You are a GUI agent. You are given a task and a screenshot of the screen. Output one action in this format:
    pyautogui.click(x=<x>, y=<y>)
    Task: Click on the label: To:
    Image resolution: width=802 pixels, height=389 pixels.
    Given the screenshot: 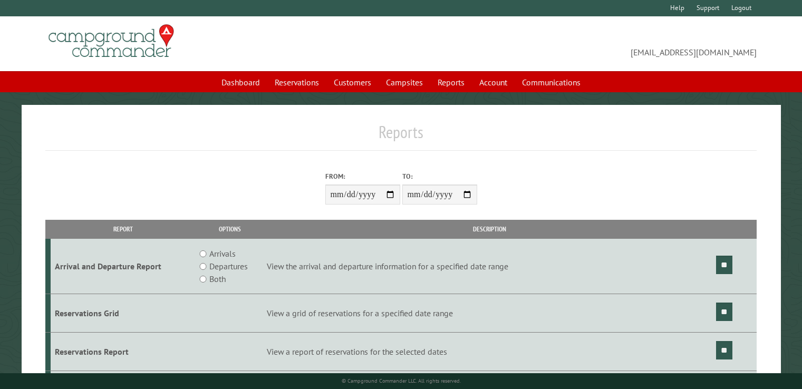 What is the action you would take?
    pyautogui.click(x=440, y=176)
    